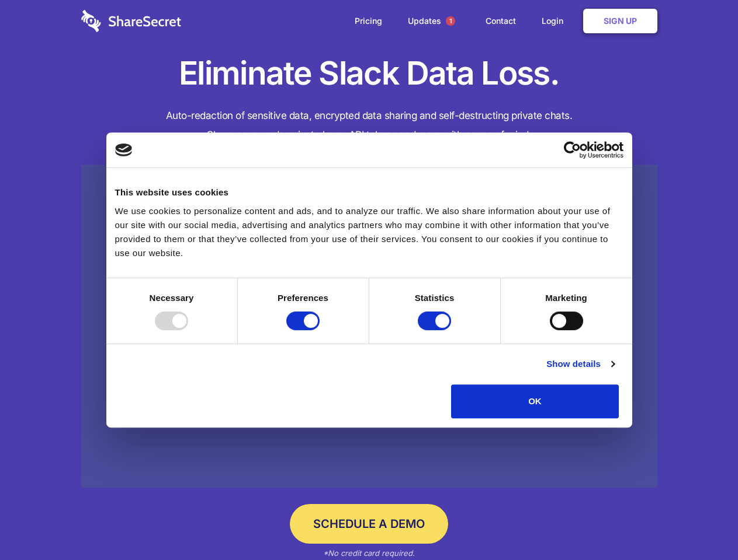 This screenshot has width=738, height=560. What do you see at coordinates (171, 297) in the screenshot?
I see `strong: Necessary` at bounding box center [171, 297].